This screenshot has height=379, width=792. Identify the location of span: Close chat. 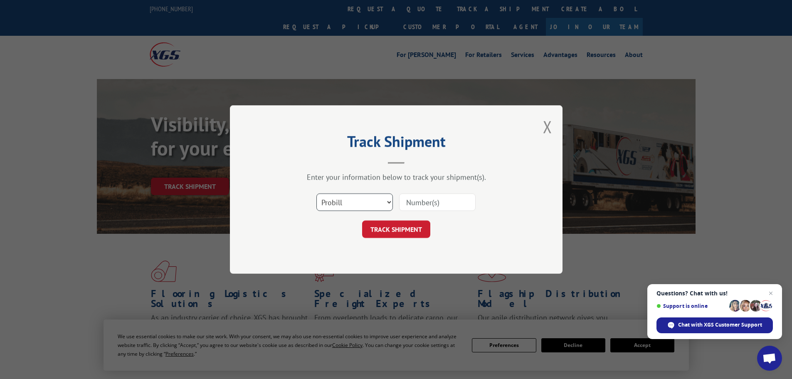
(770, 293).